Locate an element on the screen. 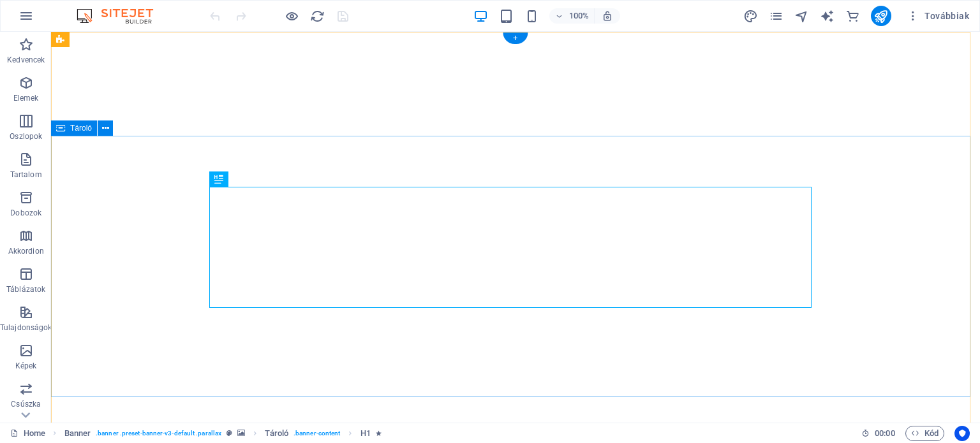  i: Navigátor is located at coordinates (801, 16).